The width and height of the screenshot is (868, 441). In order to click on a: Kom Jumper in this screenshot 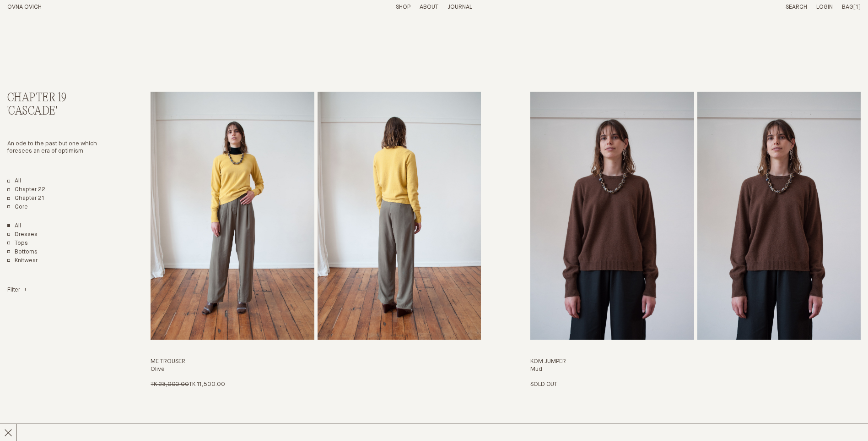, I will do `click(696, 240)`.